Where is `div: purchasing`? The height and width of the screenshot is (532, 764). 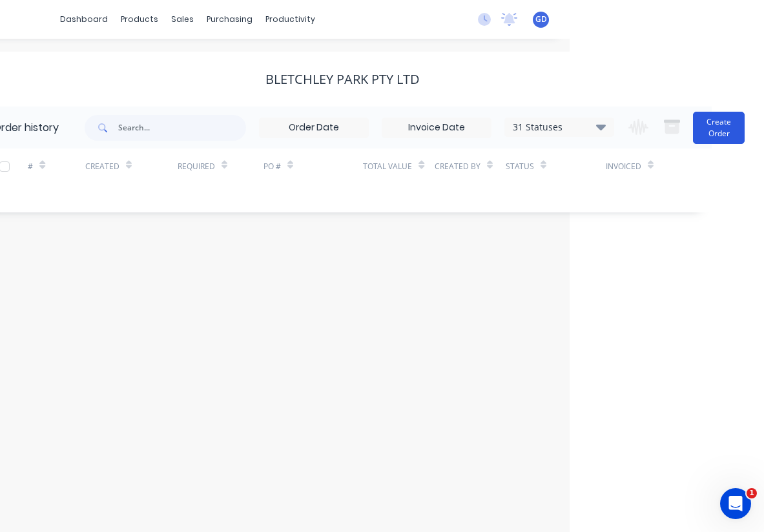 div: purchasing is located at coordinates (229, 19).